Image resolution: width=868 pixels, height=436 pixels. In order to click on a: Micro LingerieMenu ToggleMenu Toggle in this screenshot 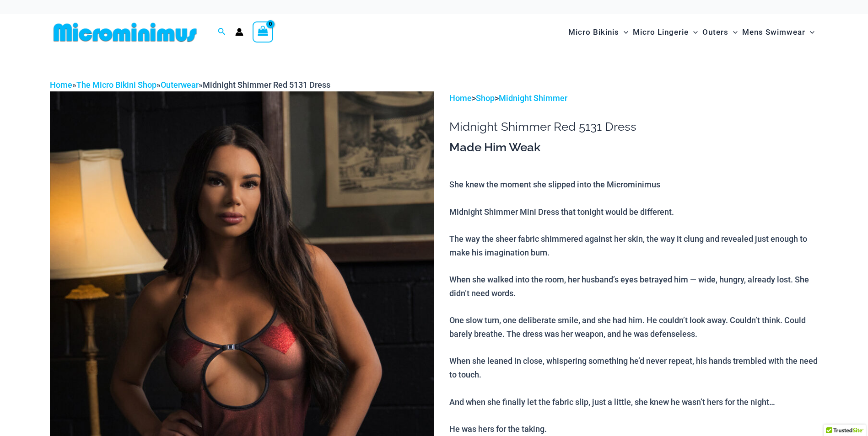, I will do `click(665, 32)`.